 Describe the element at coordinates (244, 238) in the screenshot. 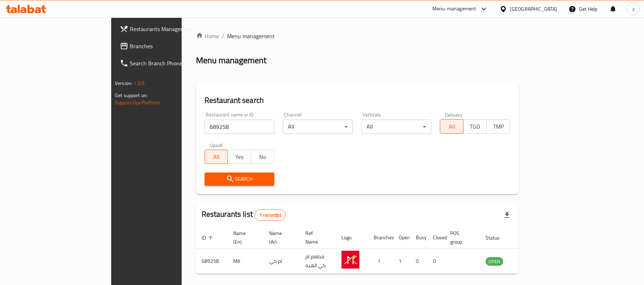

I see `span: Name (En)` at that location.